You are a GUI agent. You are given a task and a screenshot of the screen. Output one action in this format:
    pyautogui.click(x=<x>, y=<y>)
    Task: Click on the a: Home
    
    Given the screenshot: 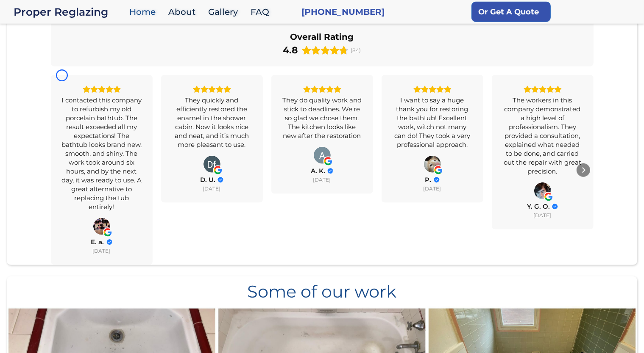 What is the action you would take?
    pyautogui.click(x=145, y=12)
    